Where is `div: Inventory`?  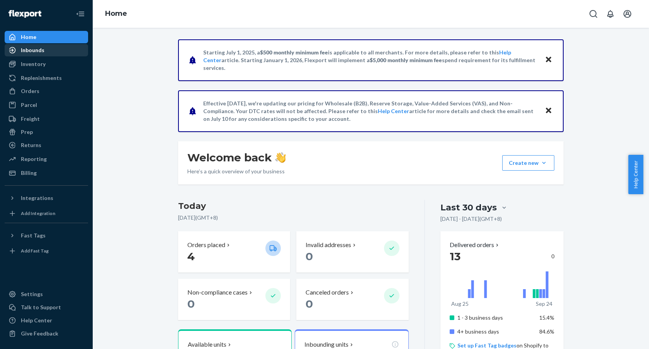 div: Inventory is located at coordinates (33, 64).